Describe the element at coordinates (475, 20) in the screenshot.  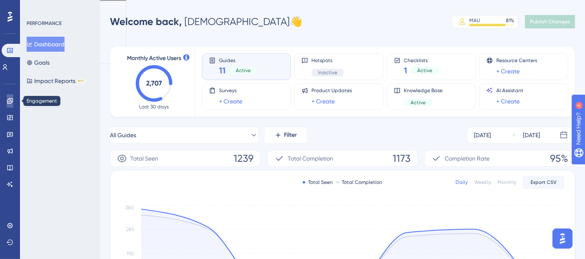
I see `div: MAU` at that location.